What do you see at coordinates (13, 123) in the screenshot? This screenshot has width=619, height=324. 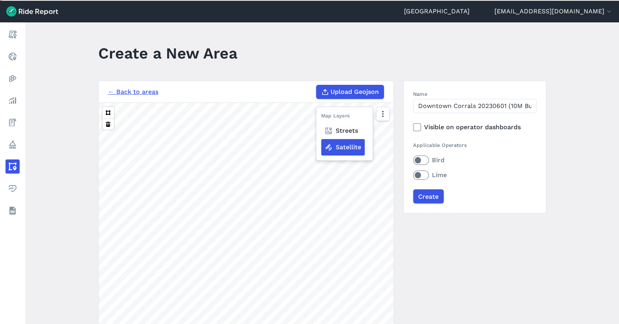 I see `a: Fees` at bounding box center [13, 123].